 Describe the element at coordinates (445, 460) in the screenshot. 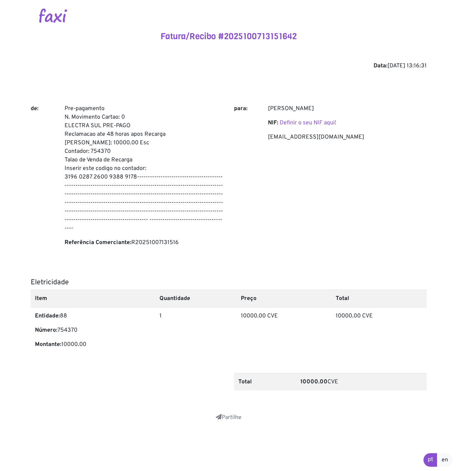

I see `a: en` at that location.